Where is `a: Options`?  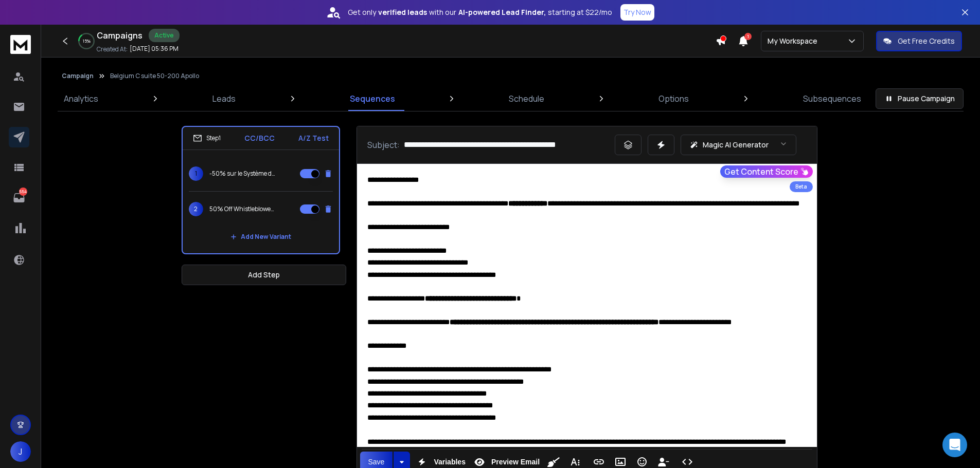
a: Options is located at coordinates (673, 99).